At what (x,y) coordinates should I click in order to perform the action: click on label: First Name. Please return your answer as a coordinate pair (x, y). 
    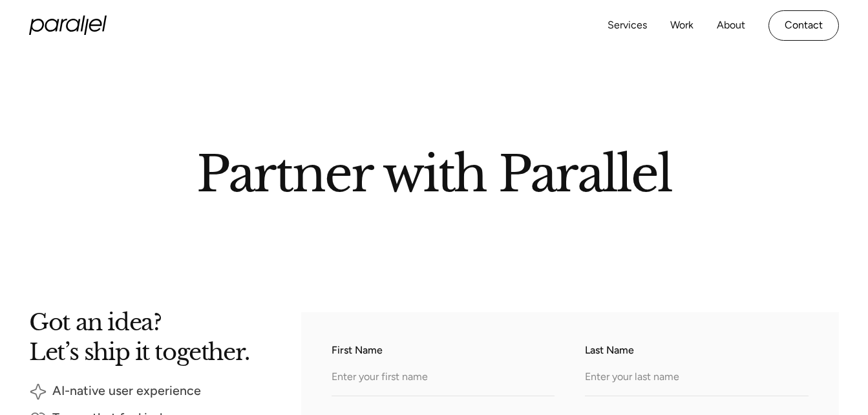
    Looking at the image, I should click on (443, 350).